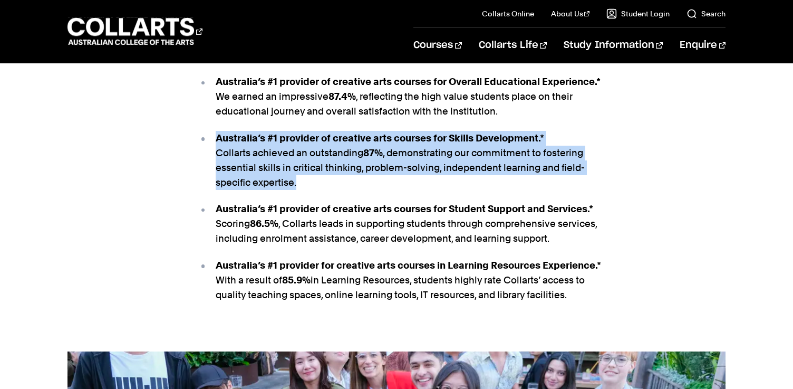 This screenshot has height=389, width=793. What do you see at coordinates (410, 160) in the screenshot?
I see `p: Collarts achieved an outstanding , demonstrating our commitment to fostering essential skills in ...` at bounding box center [410, 160].